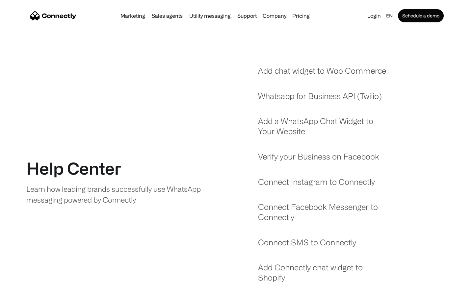 This screenshot has width=474, height=296. What do you see at coordinates (247, 16) in the screenshot?
I see `a: Support` at bounding box center [247, 16].